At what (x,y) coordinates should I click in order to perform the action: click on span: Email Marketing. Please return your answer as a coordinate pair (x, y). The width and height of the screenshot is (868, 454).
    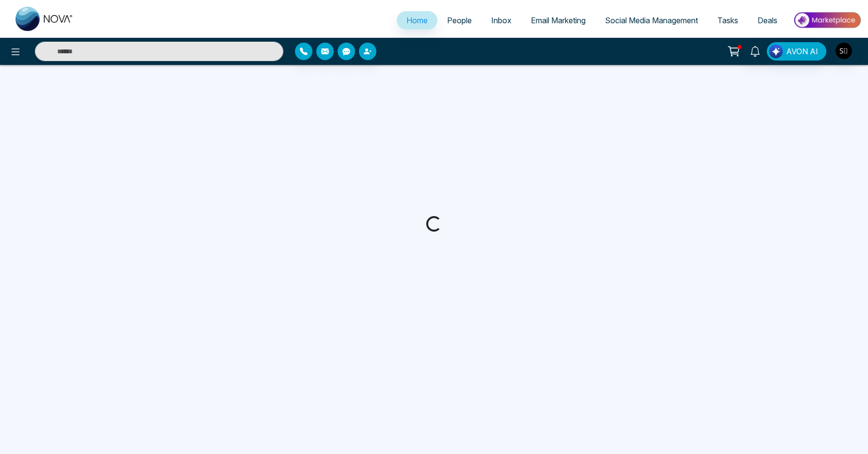
    Looking at the image, I should click on (558, 20).